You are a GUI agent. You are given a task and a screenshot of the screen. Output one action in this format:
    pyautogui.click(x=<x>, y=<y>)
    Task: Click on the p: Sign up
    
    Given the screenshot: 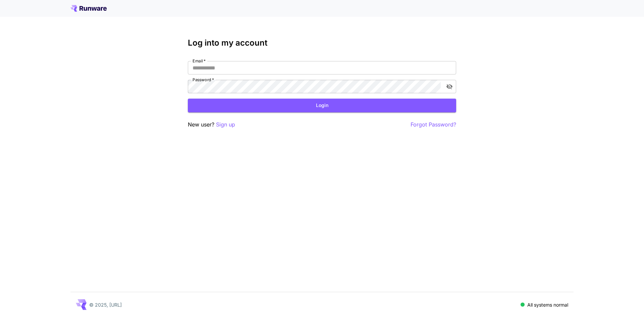 What is the action you would take?
    pyautogui.click(x=225, y=124)
    